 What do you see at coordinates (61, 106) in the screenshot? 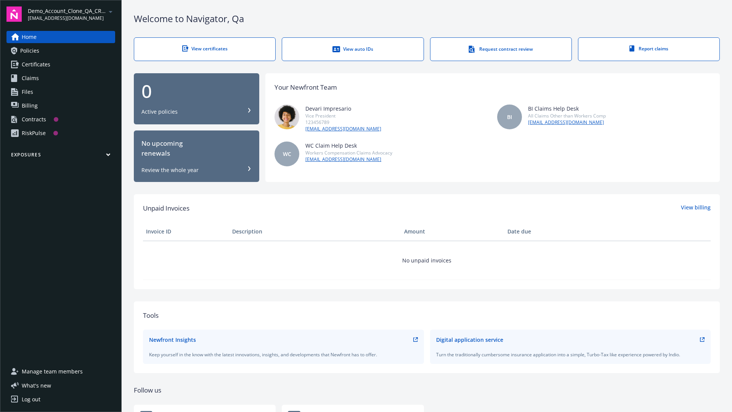
I see `a: Billing` at bounding box center [61, 106].